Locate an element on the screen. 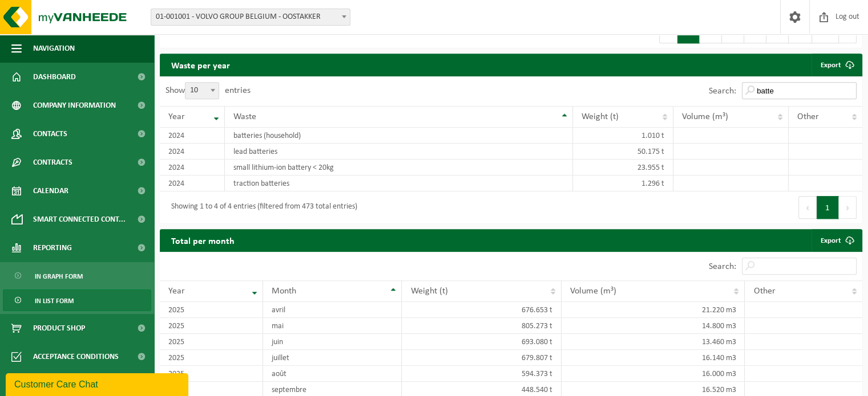 This screenshot has height=396, width=868. span: In graph form is located at coordinates (59, 276).